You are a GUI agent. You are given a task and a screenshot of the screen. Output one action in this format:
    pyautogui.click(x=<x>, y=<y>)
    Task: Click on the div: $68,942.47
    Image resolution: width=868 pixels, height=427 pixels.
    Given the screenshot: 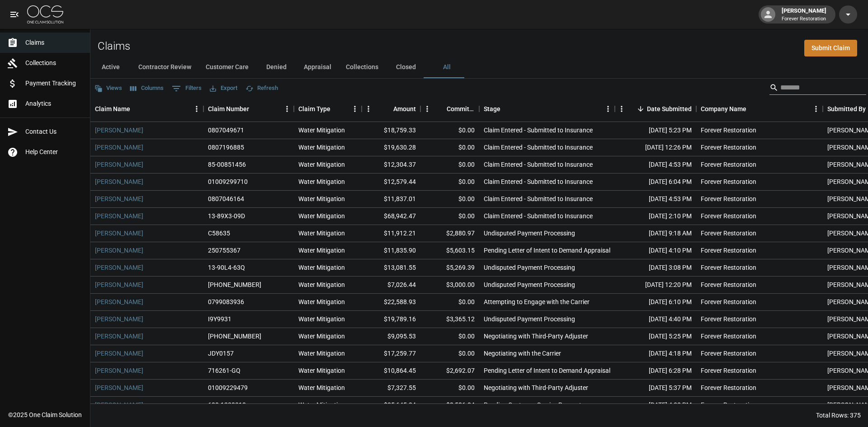 What is the action you would take?
    pyautogui.click(x=391, y=217)
    